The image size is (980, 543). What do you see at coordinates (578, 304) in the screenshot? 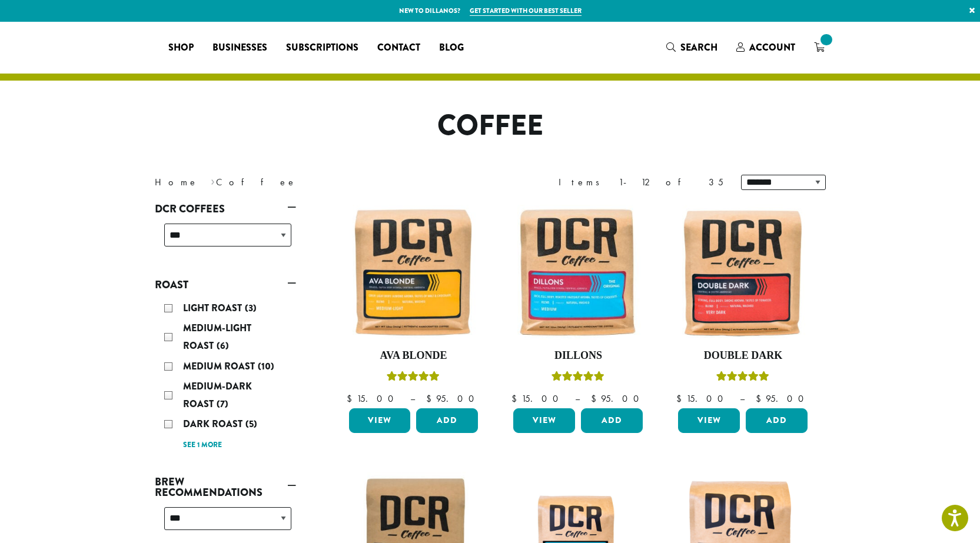
I see `a: DillonsRated 5.00 out of 5` at bounding box center [578, 304].